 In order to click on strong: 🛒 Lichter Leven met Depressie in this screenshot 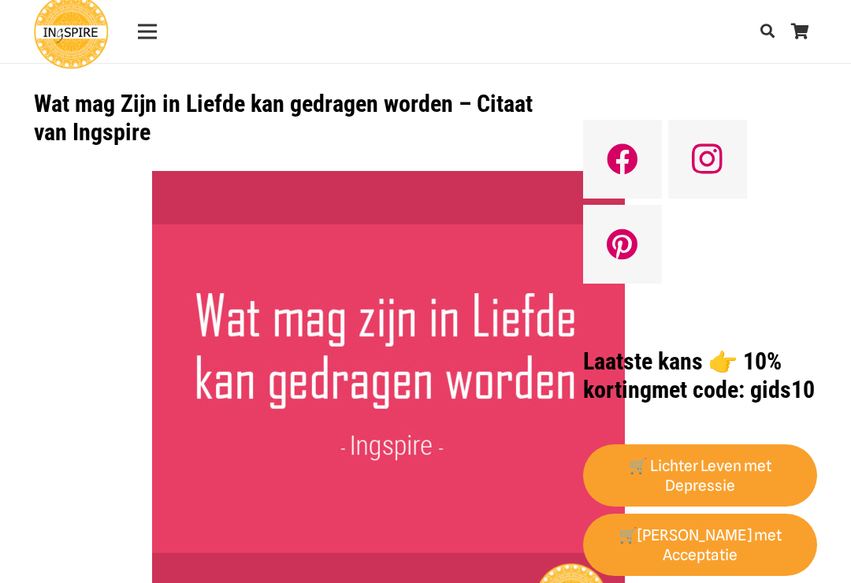, I will do `click(700, 476)`.